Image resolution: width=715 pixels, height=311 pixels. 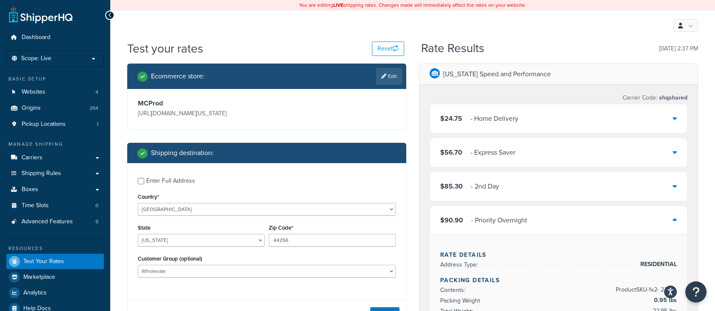 What do you see at coordinates (55, 92) in the screenshot?
I see `li: Websites` at bounding box center [55, 92].